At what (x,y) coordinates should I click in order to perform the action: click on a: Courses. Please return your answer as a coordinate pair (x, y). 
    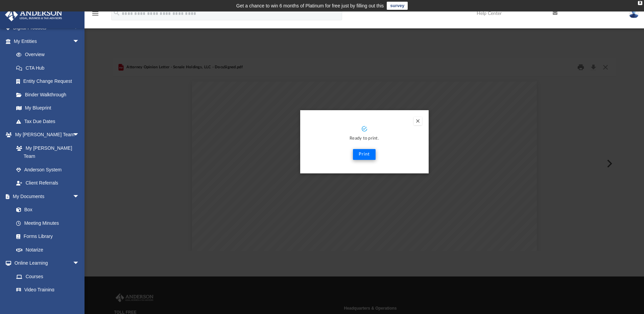
    Looking at the image, I should click on (48, 276).